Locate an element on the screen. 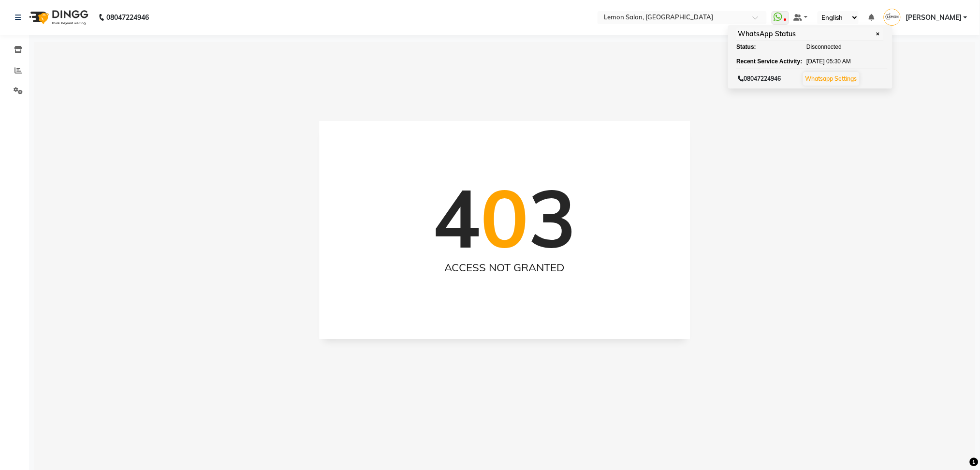 This screenshot has width=980, height=470. div: Status: is located at coordinates (763, 47).